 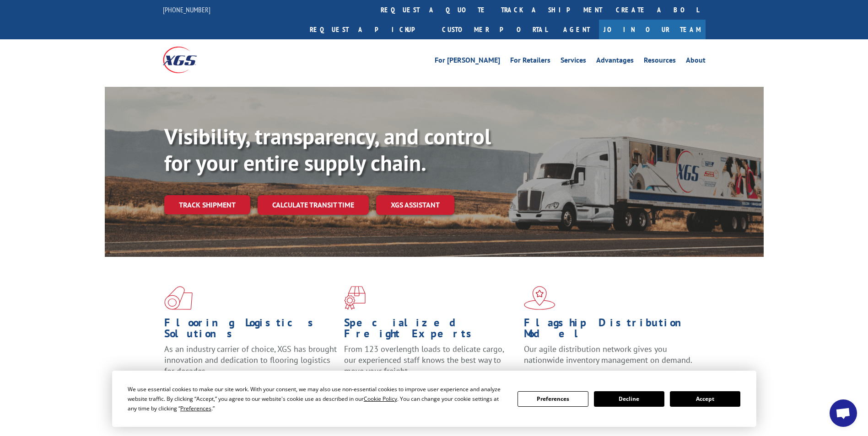 I want to click on span: Our agile distribution network gives you nationwide inventory management on demand., so click(x=608, y=354).